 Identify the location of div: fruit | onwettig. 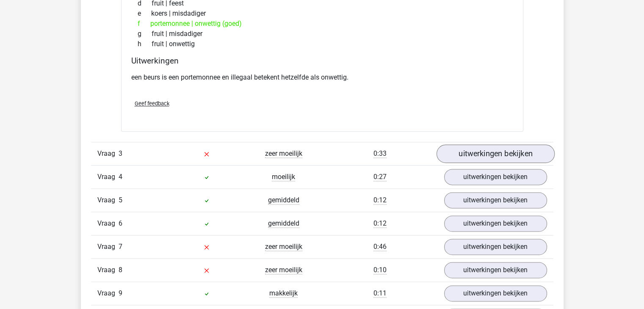
(322, 44).